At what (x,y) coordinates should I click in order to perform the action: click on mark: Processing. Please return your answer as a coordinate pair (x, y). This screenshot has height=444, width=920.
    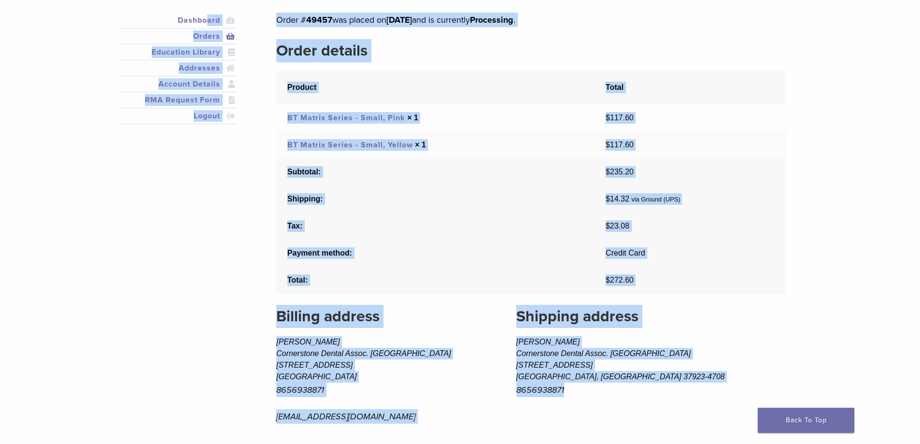
    Looking at the image, I should click on (492, 20).